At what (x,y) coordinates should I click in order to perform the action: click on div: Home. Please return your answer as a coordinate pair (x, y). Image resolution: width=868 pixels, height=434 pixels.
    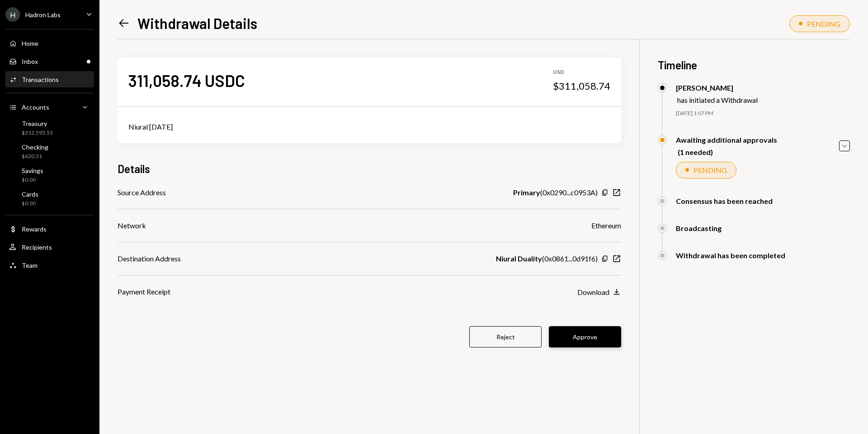
    Looking at the image, I should click on (30, 43).